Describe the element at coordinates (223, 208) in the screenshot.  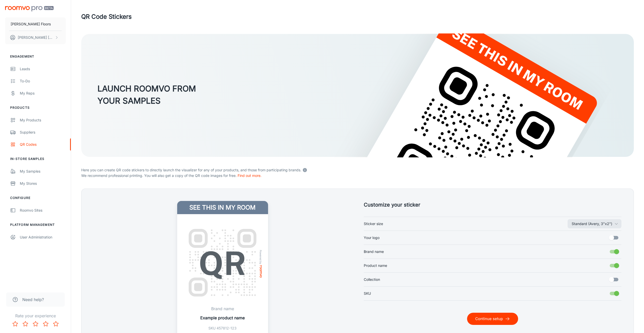
I see `h4: See this in my room` at that location.